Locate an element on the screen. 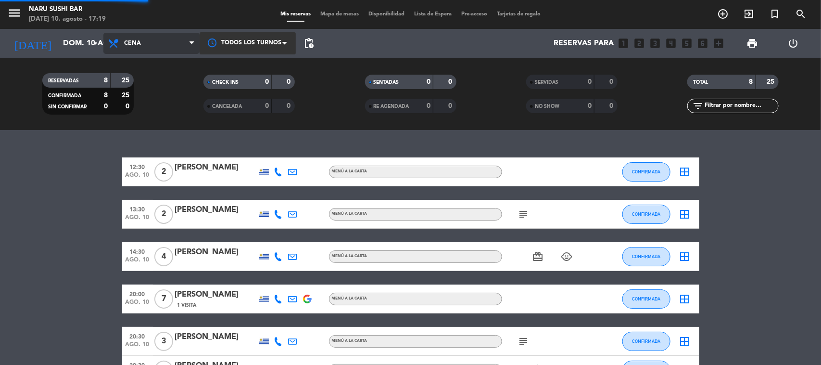  i: looks_two is located at coordinates (640, 43).